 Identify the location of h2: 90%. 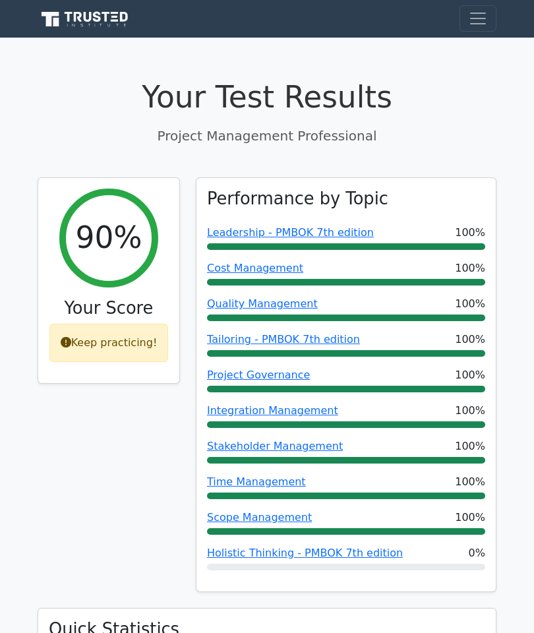
(108, 238).